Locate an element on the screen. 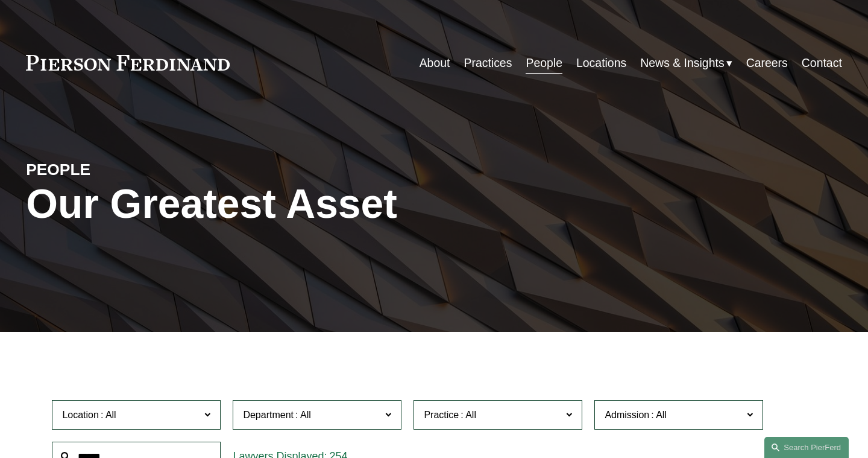 This screenshot has width=868, height=458. a: Contact is located at coordinates (821, 63).